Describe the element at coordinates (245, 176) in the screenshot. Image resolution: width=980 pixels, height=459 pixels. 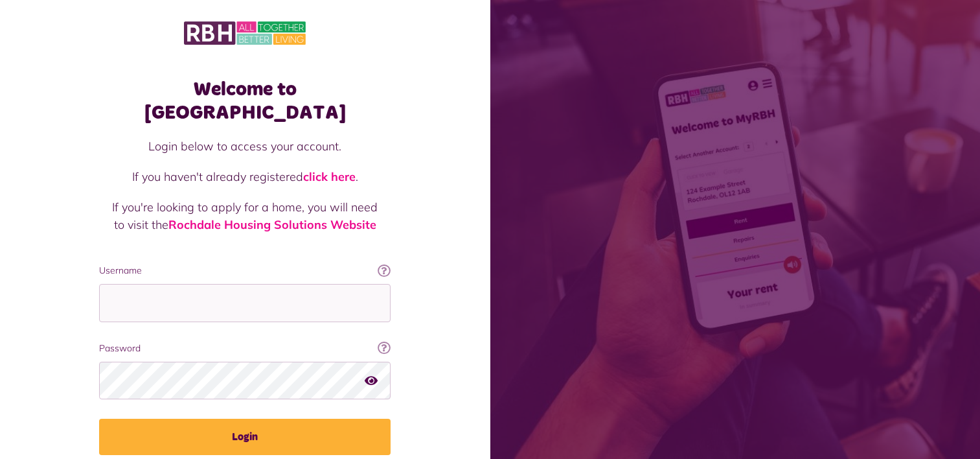
I see `p: If you haven't already registered .` at that location.